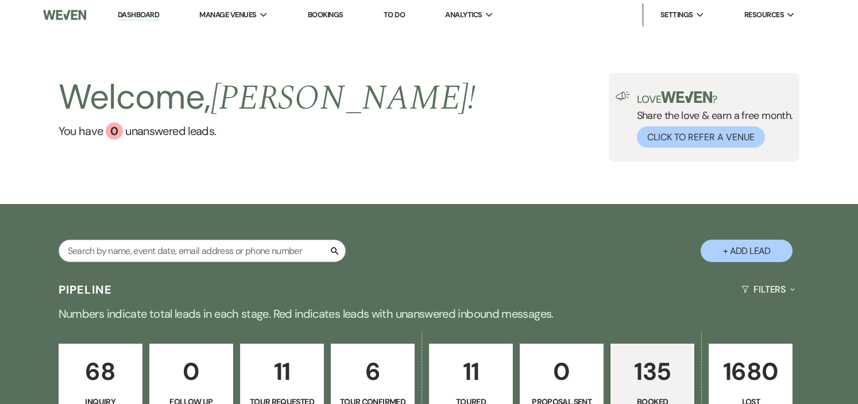  Describe the element at coordinates (747, 251) in the screenshot. I see `button: + Add Lead` at that location.